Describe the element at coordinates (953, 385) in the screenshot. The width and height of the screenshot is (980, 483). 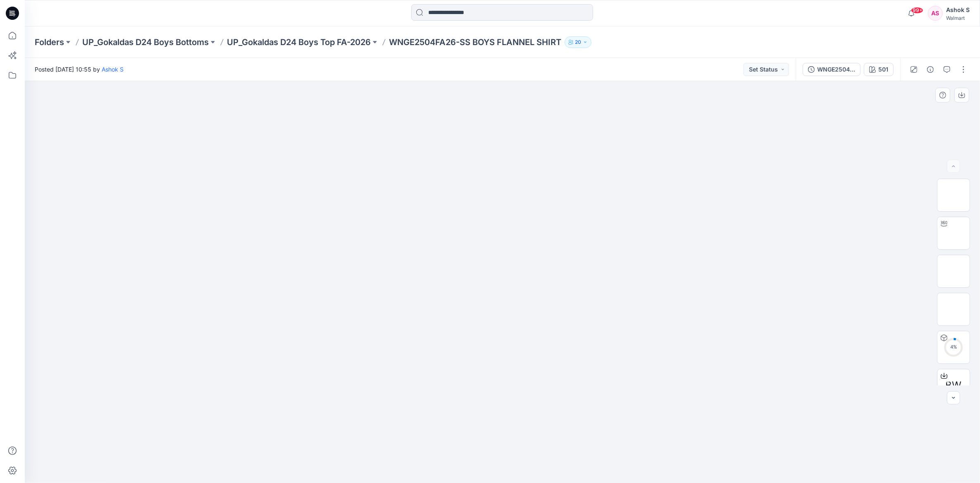
I see `span: BW` at that location.